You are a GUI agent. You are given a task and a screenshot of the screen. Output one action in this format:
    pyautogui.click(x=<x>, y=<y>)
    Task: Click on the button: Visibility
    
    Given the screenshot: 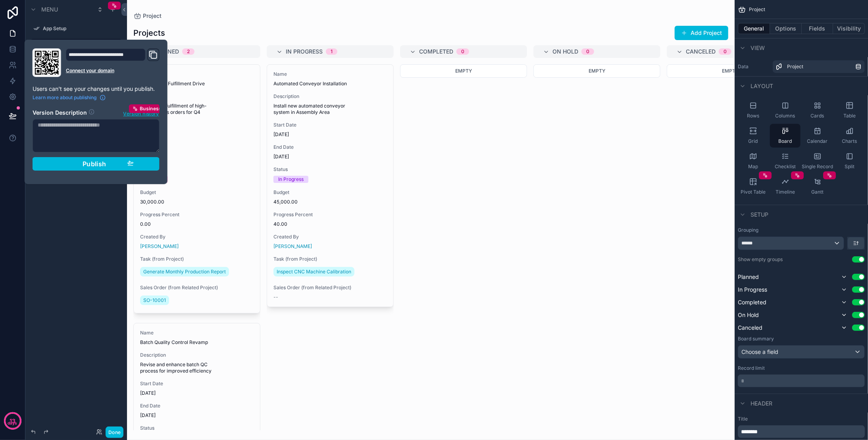 What is the action you would take?
    pyautogui.click(x=849, y=28)
    